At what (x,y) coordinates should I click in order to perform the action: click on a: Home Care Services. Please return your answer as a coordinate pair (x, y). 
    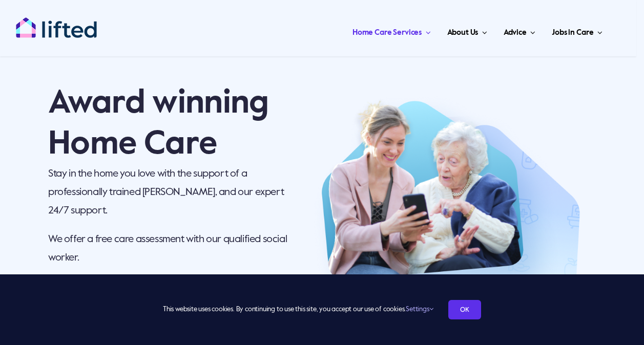
    Looking at the image, I should click on (391, 30).